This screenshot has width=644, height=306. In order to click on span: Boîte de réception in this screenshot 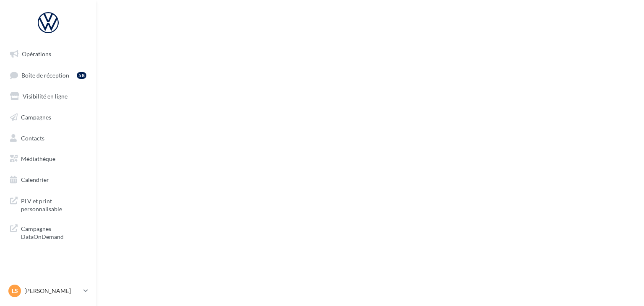, I will do `click(45, 74)`.